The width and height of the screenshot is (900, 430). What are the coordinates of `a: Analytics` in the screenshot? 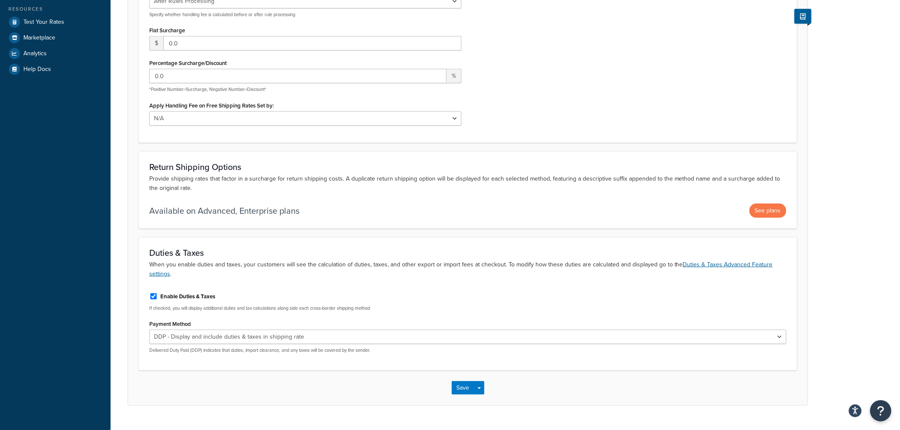 It's located at (55, 54).